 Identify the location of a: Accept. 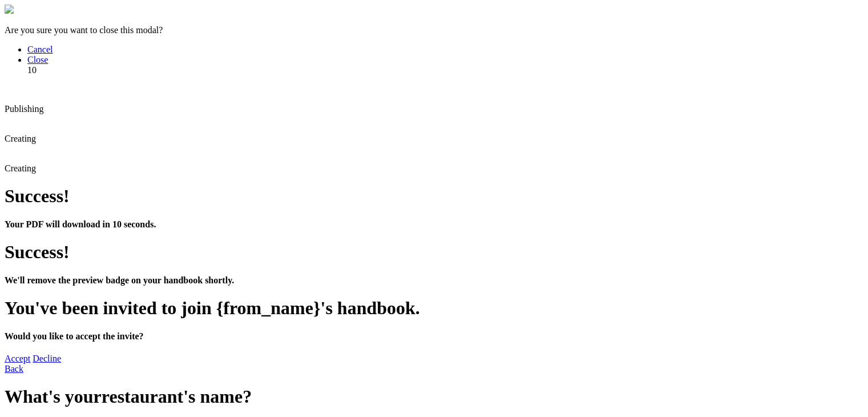
(17, 358).